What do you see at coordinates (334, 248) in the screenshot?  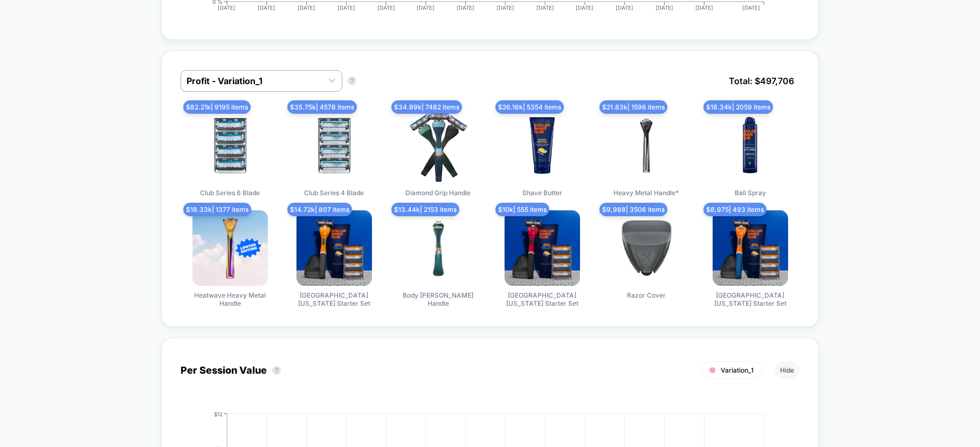 I see `img: University of Tennessee Starter Set` at bounding box center [334, 248].